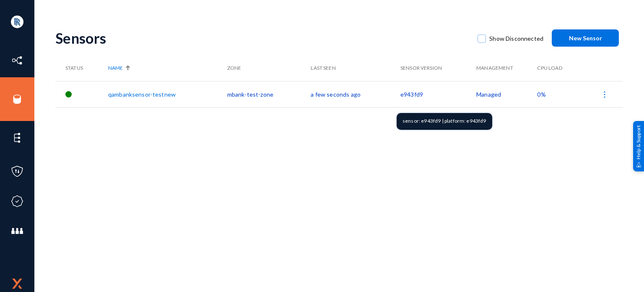 This screenshot has height=292, width=644. I want to click on div: Help & Support, so click(639, 146).